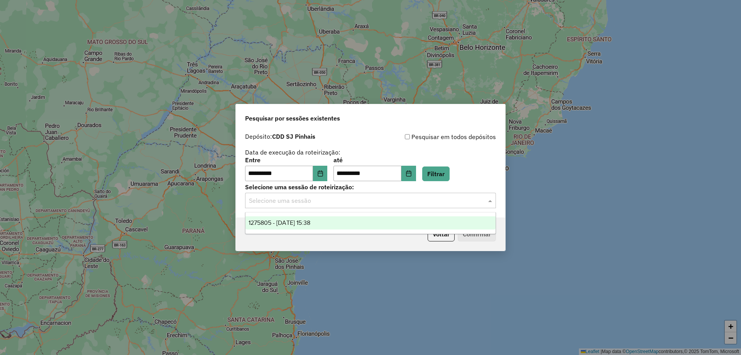 This screenshot has width=741, height=355. Describe the element at coordinates (441, 234) in the screenshot. I see `button: Voltar` at that location.